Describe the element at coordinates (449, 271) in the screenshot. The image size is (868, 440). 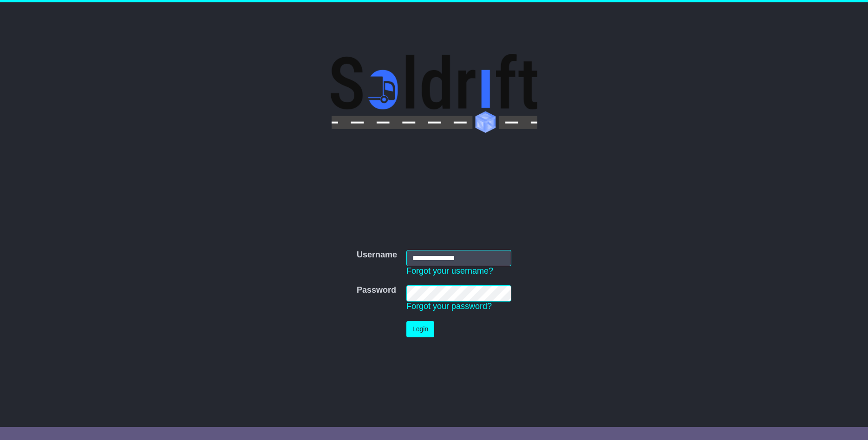
I see `a: Forgot your username?` at that location.